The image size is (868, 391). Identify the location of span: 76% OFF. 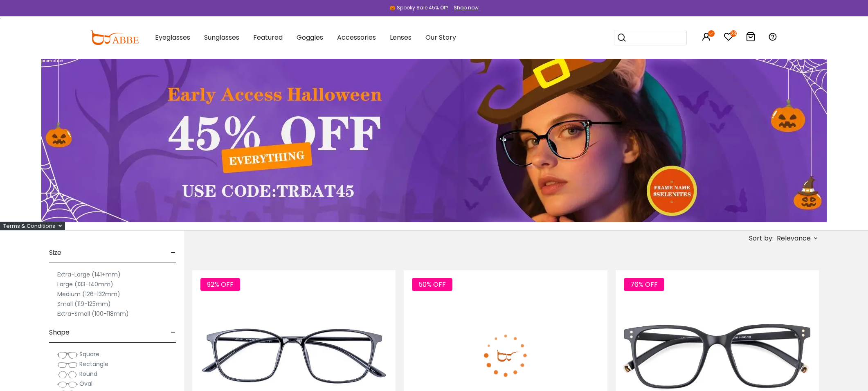
(644, 285).